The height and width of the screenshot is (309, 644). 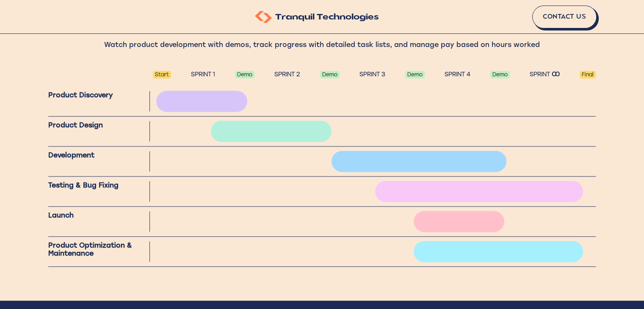 I want to click on div: SPRINT 4, so click(x=457, y=74).